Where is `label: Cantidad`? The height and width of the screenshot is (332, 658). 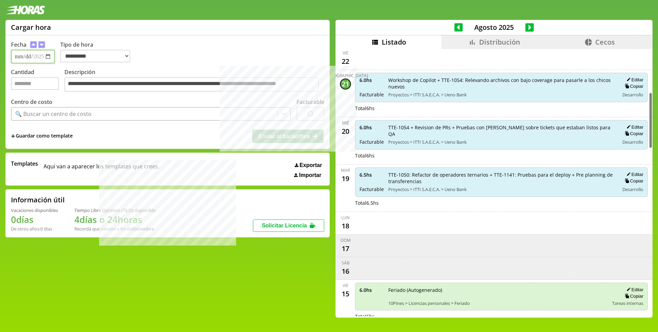
label: Cantidad is located at coordinates (38, 81).